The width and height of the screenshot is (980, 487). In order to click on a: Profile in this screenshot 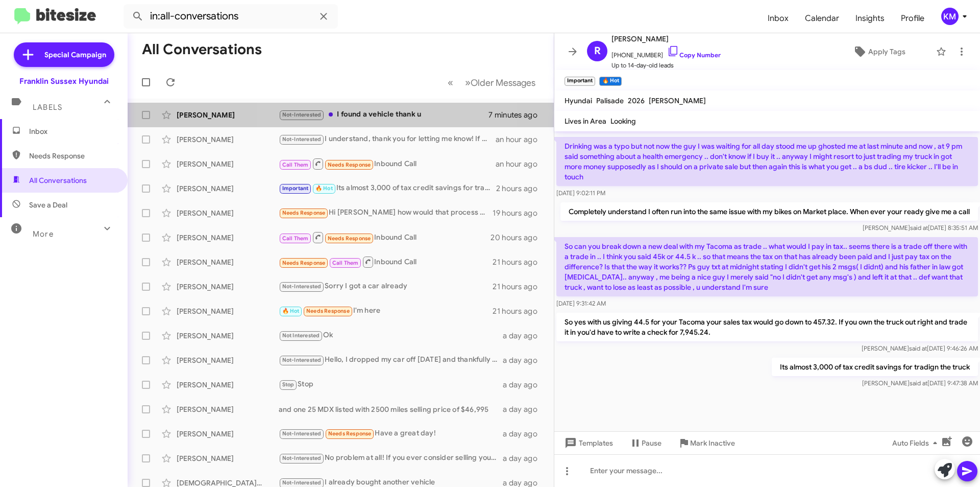, I will do `click(912, 19)`.